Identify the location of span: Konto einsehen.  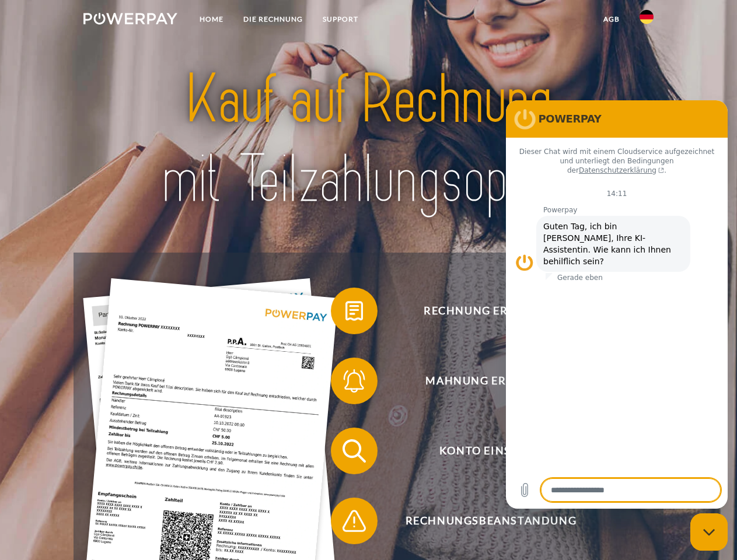
(491, 451).